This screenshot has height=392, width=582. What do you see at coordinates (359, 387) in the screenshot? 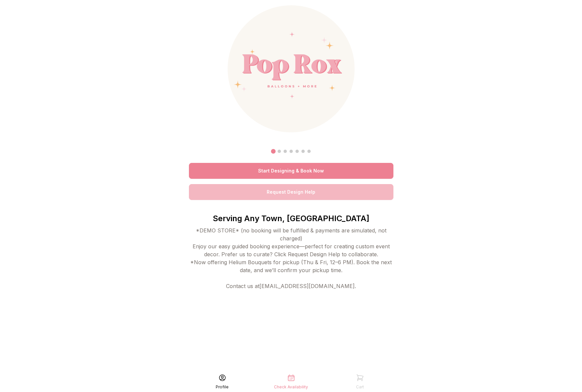
I see `div: Cart` at bounding box center [359, 387].